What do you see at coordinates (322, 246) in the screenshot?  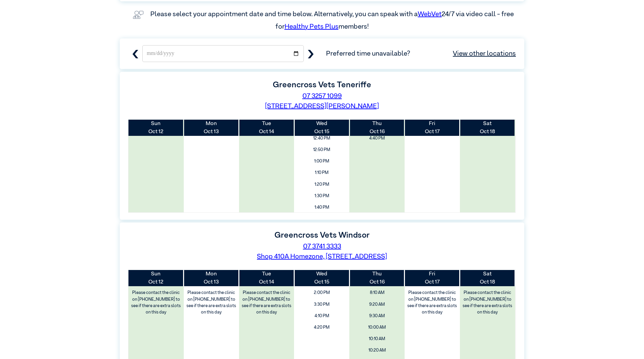 I see `span: 07 3741 3333` at bounding box center [322, 246].